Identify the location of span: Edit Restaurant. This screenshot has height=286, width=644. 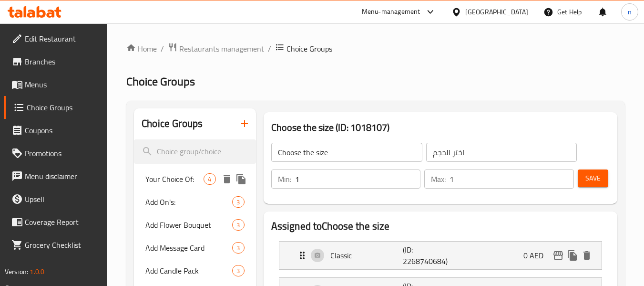
(62, 38).